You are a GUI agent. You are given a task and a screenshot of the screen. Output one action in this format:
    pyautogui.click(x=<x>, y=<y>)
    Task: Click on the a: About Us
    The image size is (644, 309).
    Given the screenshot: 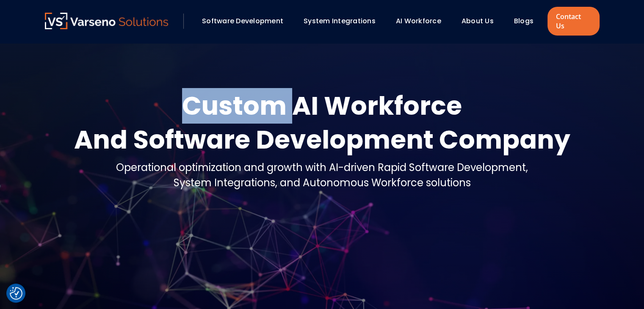 What is the action you would take?
    pyautogui.click(x=478, y=21)
    